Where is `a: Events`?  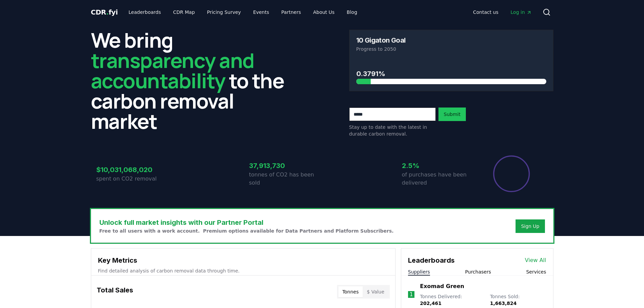
a: Events is located at coordinates (261, 12).